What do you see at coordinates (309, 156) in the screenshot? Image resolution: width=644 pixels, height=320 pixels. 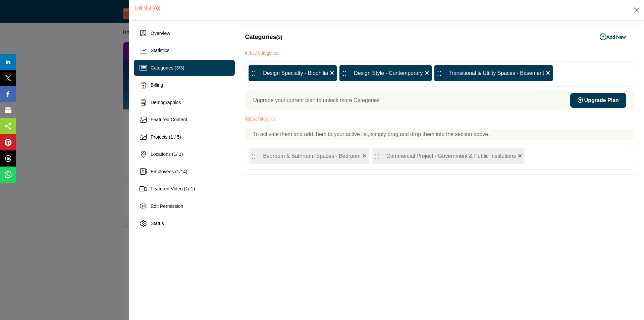 I see `div: Bedroom & Bathroom Spaces - Bedroom` at bounding box center [309, 156].